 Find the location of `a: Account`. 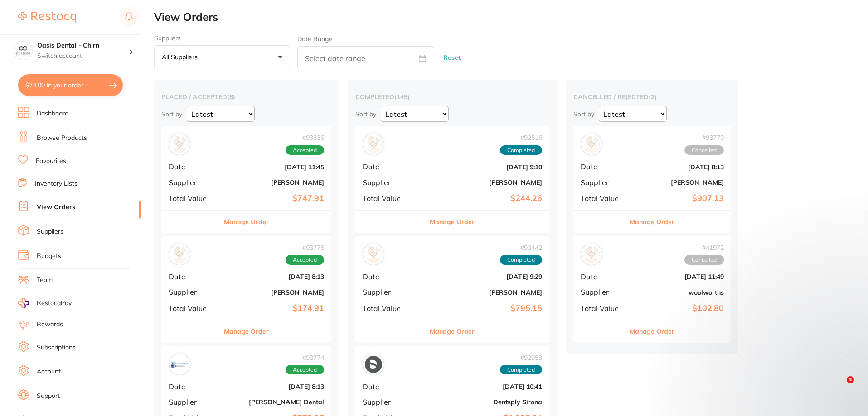

a: Account is located at coordinates (48, 372).